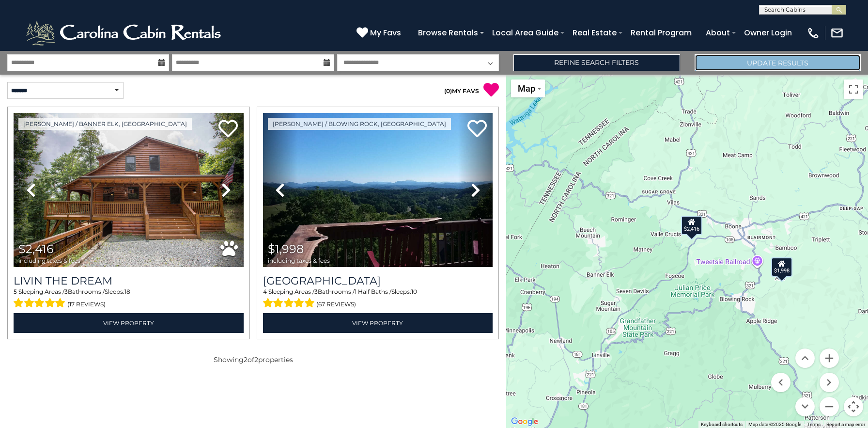 This screenshot has width=868, height=428. What do you see at coordinates (775, 424) in the screenshot?
I see `span: Map data ©2025 Google` at bounding box center [775, 424].